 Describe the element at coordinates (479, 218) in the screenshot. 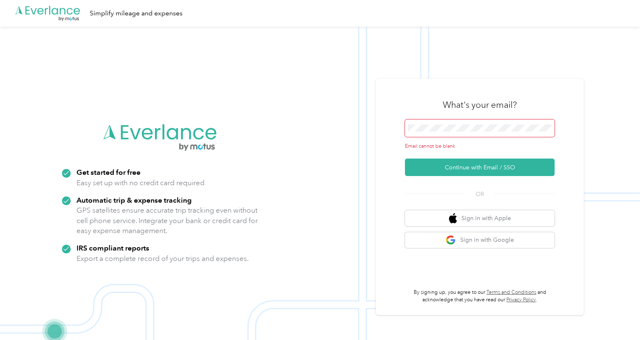

I see `button: apple logoSign in with Apple` at that location.